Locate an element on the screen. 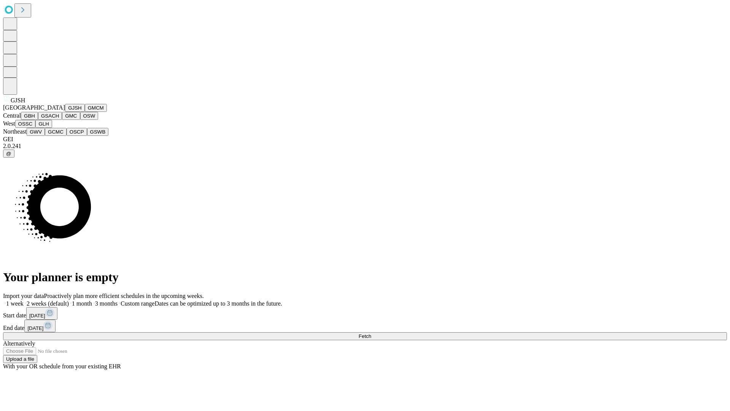 The image size is (730, 411). button: OSCP is located at coordinates (77, 132).